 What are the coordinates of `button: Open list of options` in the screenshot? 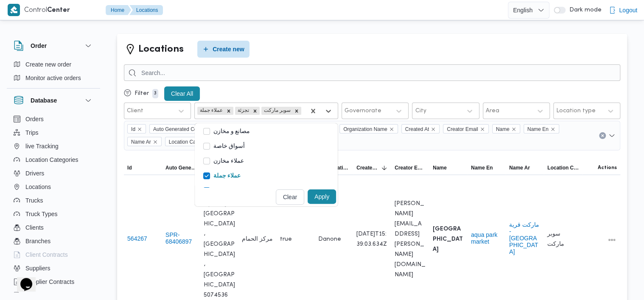 It's located at (612, 135).